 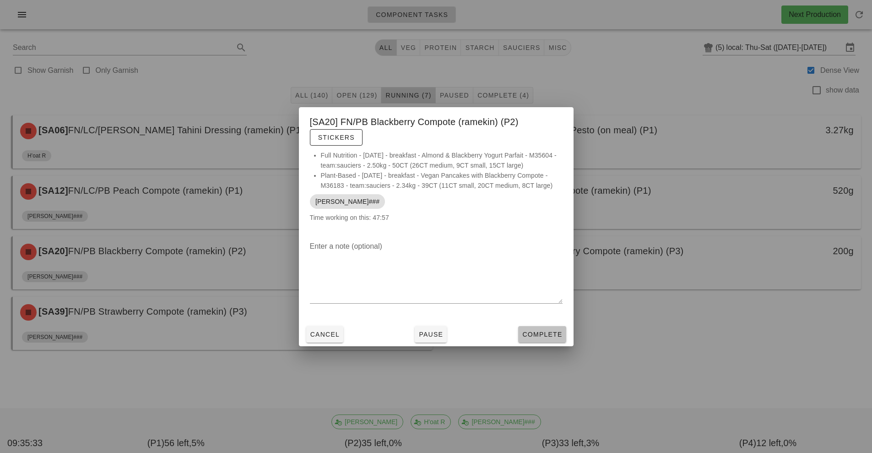 What do you see at coordinates (325, 334) in the screenshot?
I see `button: Cancel` at bounding box center [325, 334].